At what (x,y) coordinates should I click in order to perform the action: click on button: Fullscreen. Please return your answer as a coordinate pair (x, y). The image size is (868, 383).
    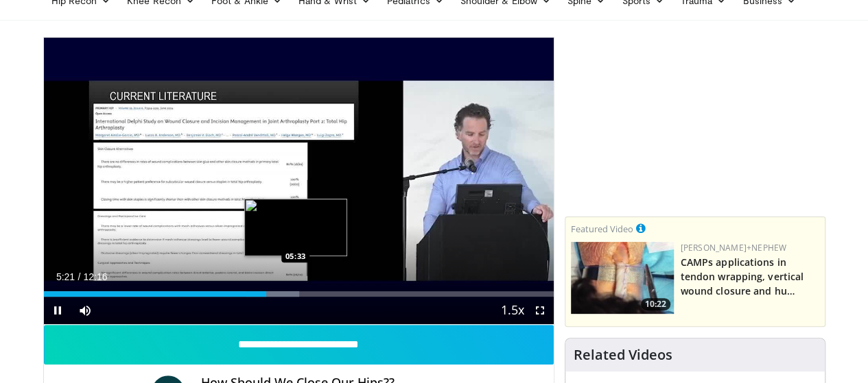
    Looking at the image, I should click on (540, 310).